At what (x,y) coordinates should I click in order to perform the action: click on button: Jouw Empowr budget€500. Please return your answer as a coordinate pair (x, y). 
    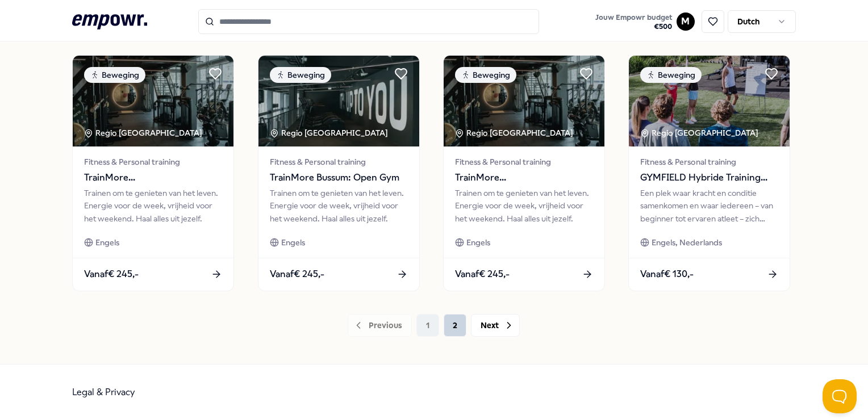
    Looking at the image, I should click on (634, 23).